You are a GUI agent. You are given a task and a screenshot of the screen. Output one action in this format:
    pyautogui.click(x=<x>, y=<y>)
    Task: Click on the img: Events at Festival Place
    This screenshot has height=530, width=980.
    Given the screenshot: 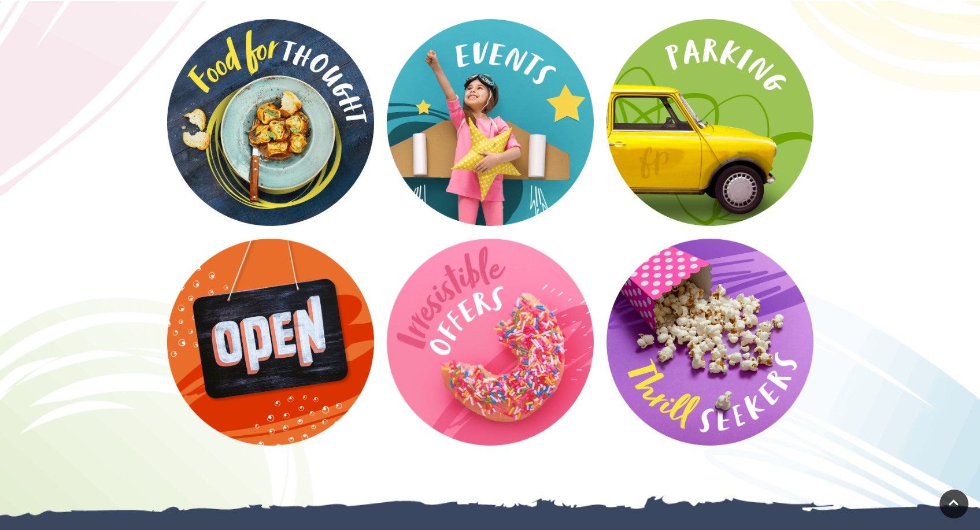 What is the action you would take?
    pyautogui.click(x=490, y=123)
    